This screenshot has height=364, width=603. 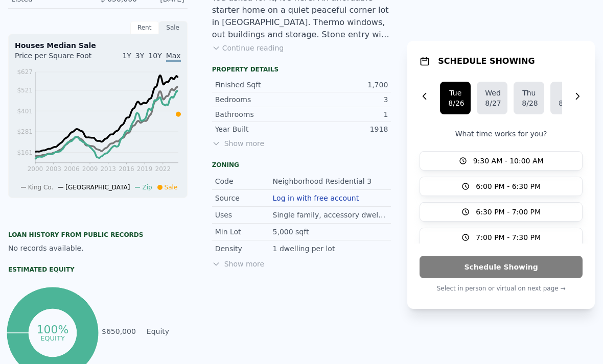 I want to click on div: 8/27, so click(x=492, y=103).